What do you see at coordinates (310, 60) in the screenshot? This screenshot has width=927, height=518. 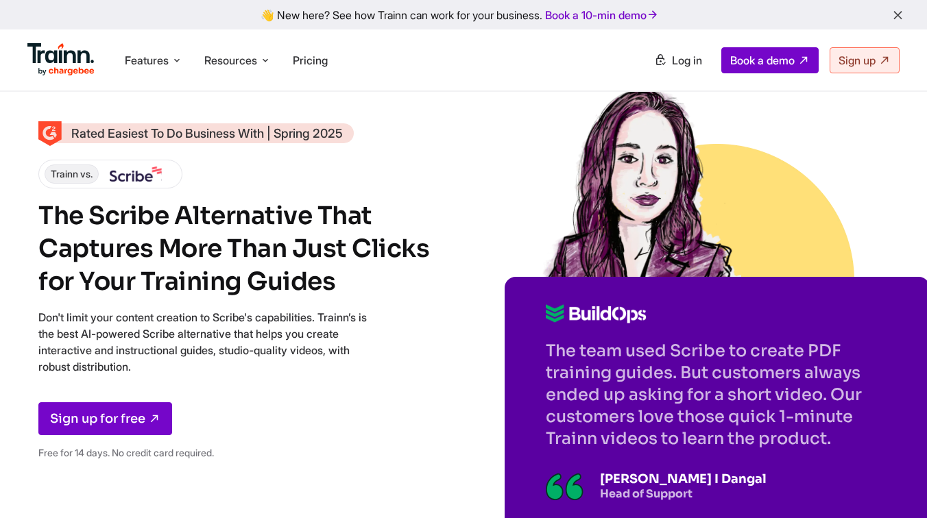 I see `span: Pricing` at bounding box center [310, 60].